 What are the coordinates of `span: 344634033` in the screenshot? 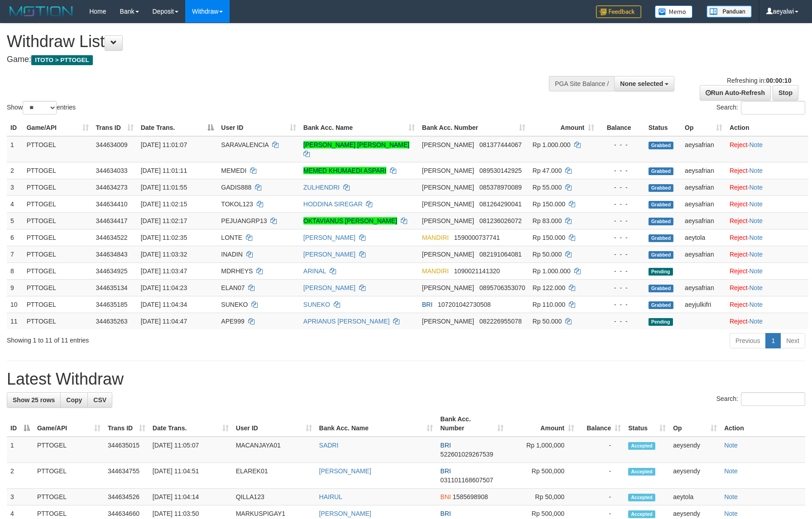 It's located at (112, 171).